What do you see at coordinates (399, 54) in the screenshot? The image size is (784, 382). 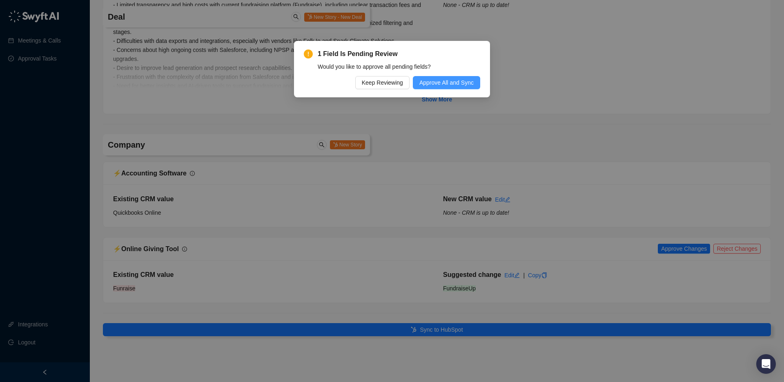 I see `span: 1 Field Is Pending Review` at bounding box center [399, 54].